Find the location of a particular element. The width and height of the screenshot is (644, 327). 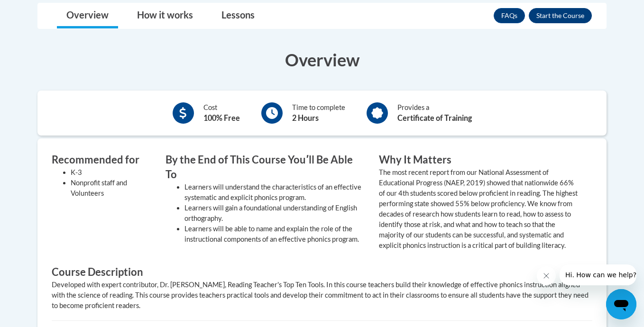

a: FAQs is located at coordinates (509, 16).